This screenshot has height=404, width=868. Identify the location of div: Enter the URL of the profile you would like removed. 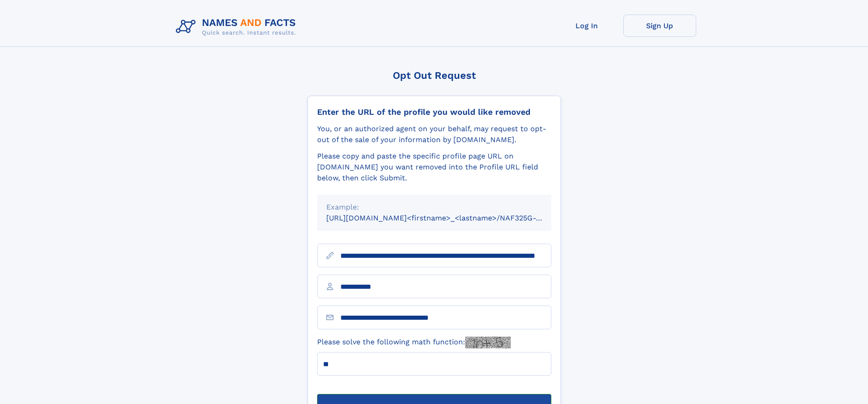
(434, 112).